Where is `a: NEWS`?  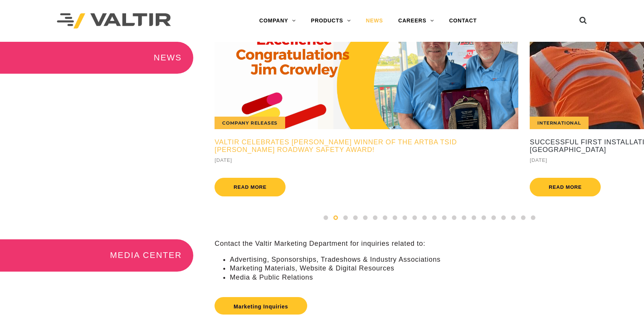 a: NEWS is located at coordinates (375, 21).